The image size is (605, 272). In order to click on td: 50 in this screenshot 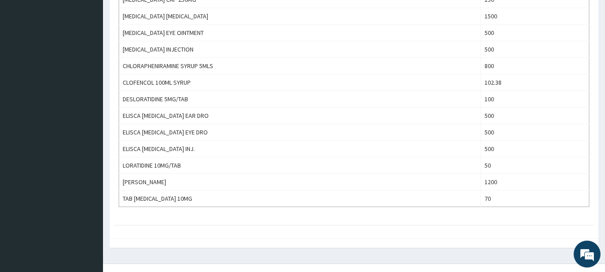, I will do `click(535, 165)`.